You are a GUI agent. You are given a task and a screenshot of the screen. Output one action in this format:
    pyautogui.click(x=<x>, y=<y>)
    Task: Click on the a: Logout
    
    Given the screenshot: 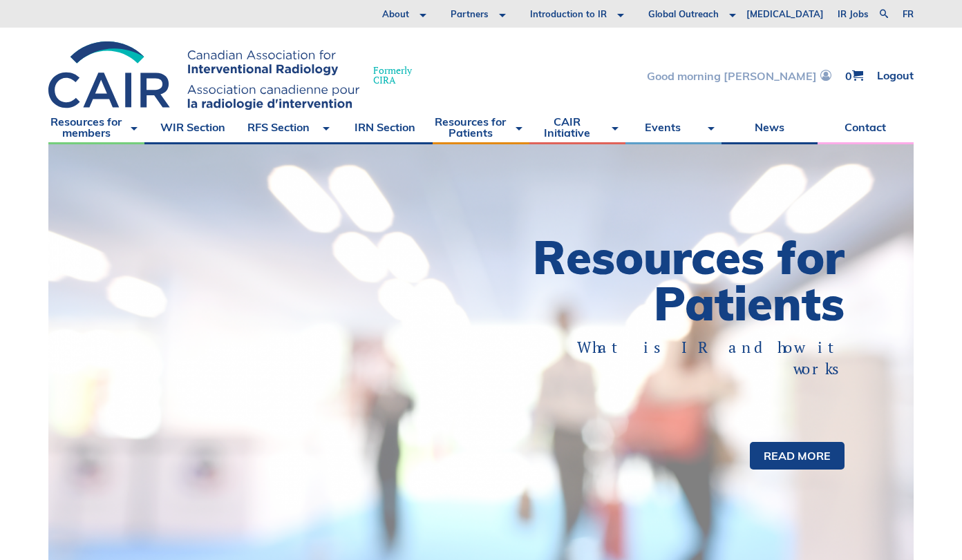 What is the action you would take?
    pyautogui.click(x=895, y=75)
    